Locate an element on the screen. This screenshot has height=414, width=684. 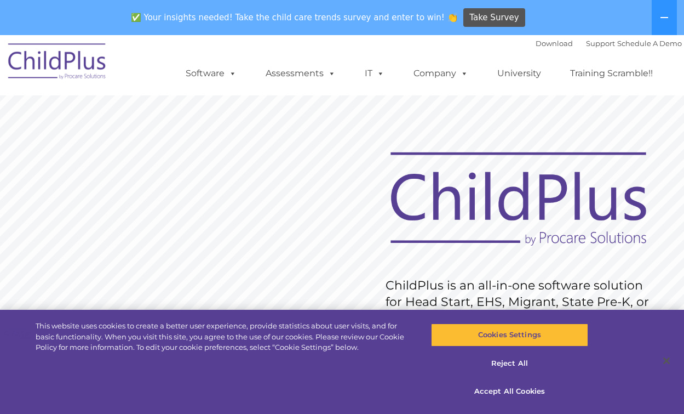
button: Accept All Cookies is located at coordinates (509, 391).